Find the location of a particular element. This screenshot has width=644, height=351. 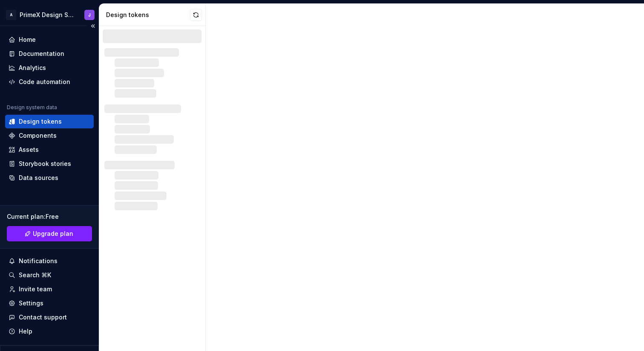

a: Code automation is located at coordinates (49, 82).